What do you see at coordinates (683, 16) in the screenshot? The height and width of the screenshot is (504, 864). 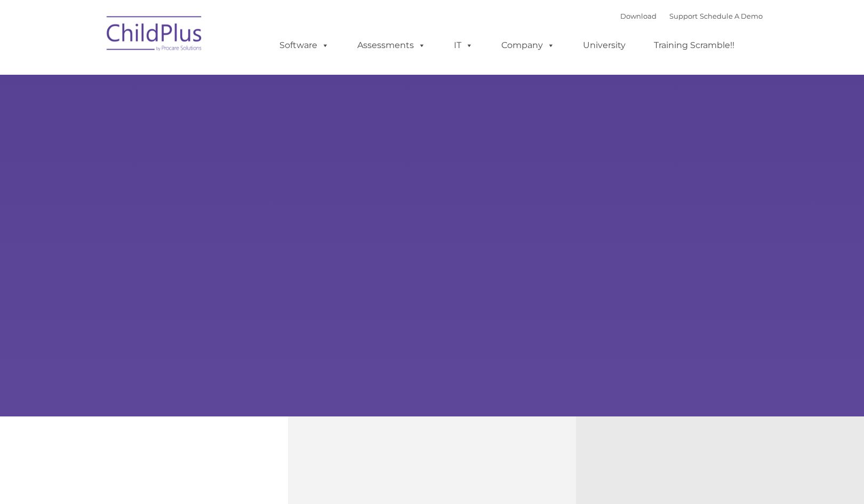 I see `a: Support` at bounding box center [683, 16].